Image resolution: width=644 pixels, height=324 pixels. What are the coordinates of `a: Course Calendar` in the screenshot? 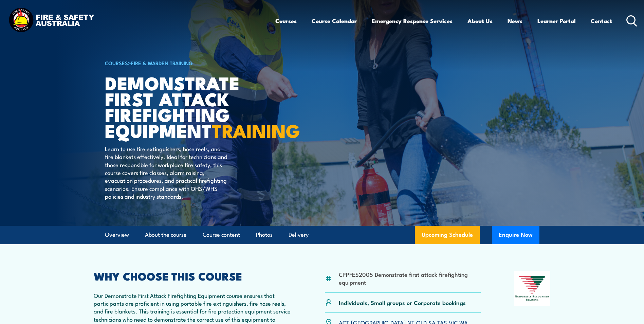 It's located at (334, 21).